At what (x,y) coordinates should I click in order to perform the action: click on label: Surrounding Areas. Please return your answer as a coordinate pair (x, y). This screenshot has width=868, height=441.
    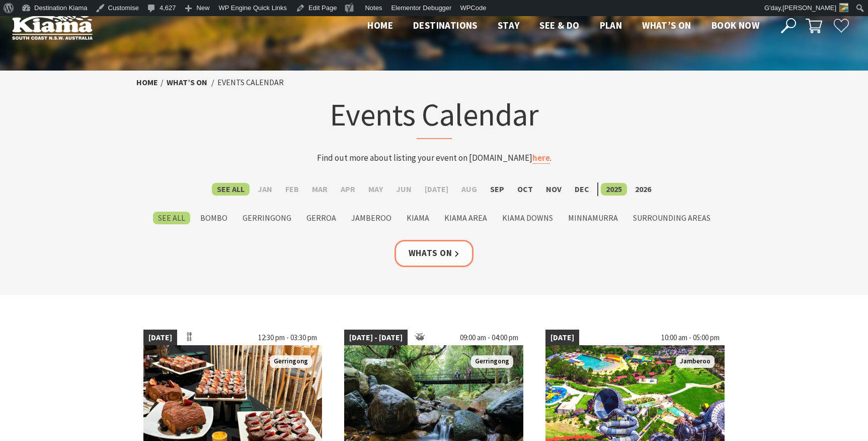
    Looking at the image, I should click on (672, 218).